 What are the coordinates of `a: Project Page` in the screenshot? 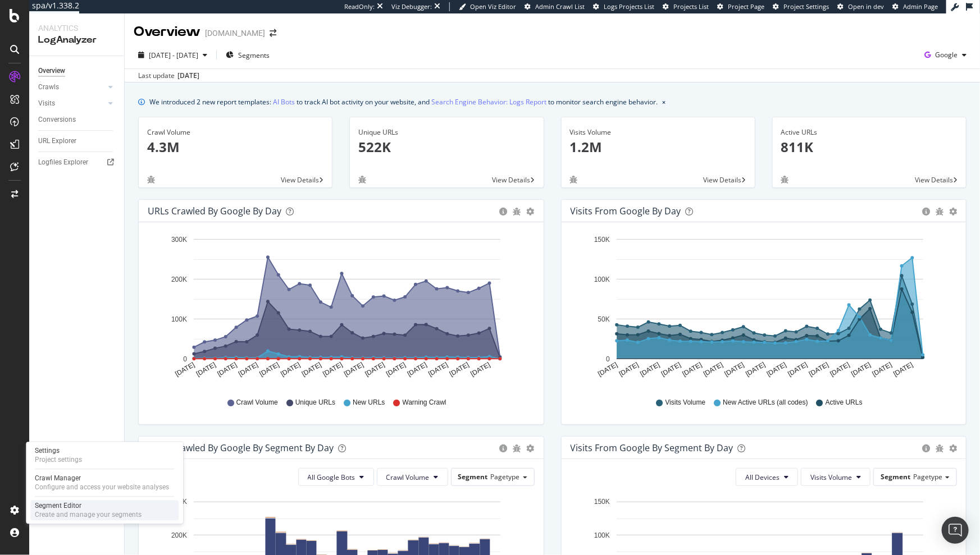 It's located at (741, 7).